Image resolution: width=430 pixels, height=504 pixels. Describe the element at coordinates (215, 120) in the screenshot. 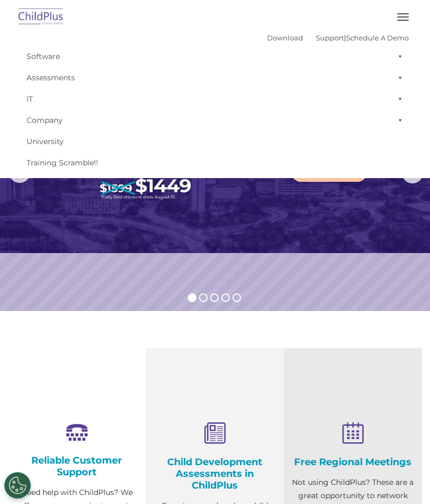

I see `a: Company` at that location.